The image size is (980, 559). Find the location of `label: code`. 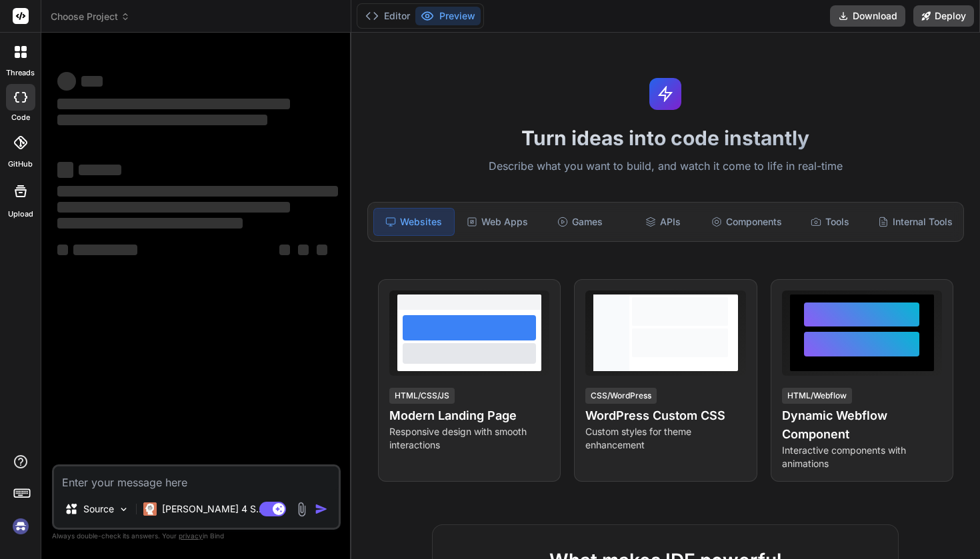

label: code is located at coordinates (21, 117).